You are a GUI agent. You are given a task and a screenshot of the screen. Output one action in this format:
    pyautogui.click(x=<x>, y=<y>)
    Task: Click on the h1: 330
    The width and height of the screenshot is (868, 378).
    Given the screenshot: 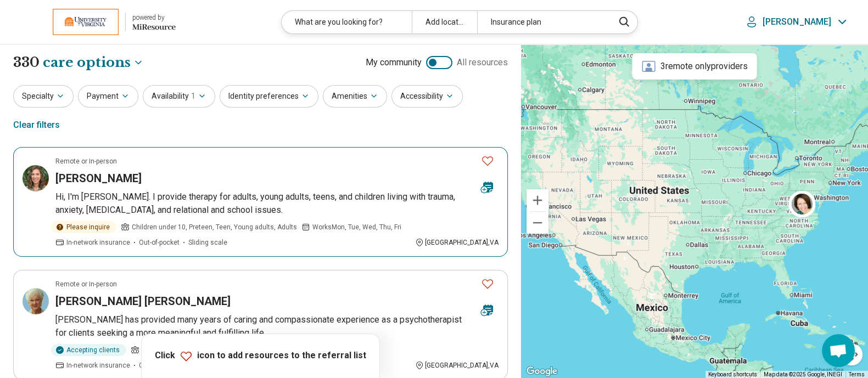 What is the action you would take?
    pyautogui.click(x=78, y=62)
    